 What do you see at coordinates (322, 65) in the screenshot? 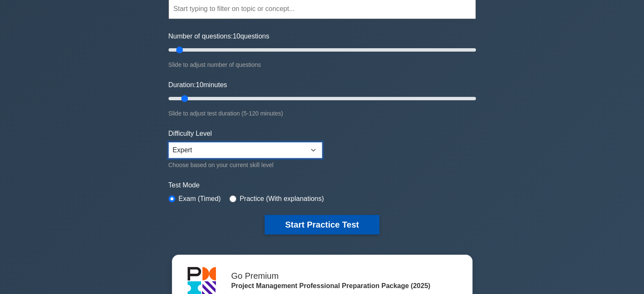
I see `div: Slide to adjust number of questions` at bounding box center [322, 65].